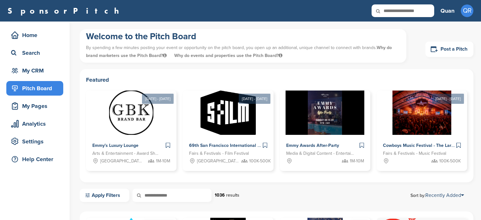 The width and height of the screenshot is (481, 220). I want to click on span: Fairs & Festivals - Music Festival, so click(415, 153).